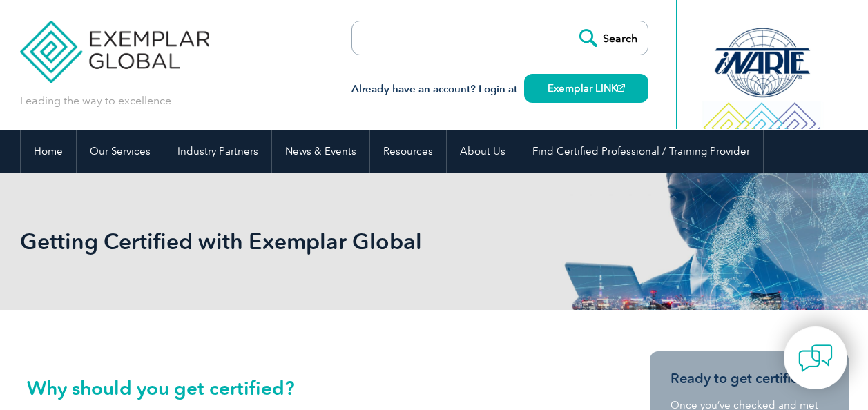 This screenshot has height=410, width=868. What do you see at coordinates (610, 38) in the screenshot?
I see `input: Search` at bounding box center [610, 38].